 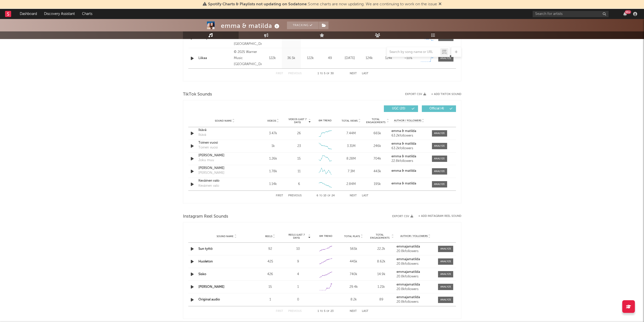 I want to click on div: 195k, so click(x=377, y=184).